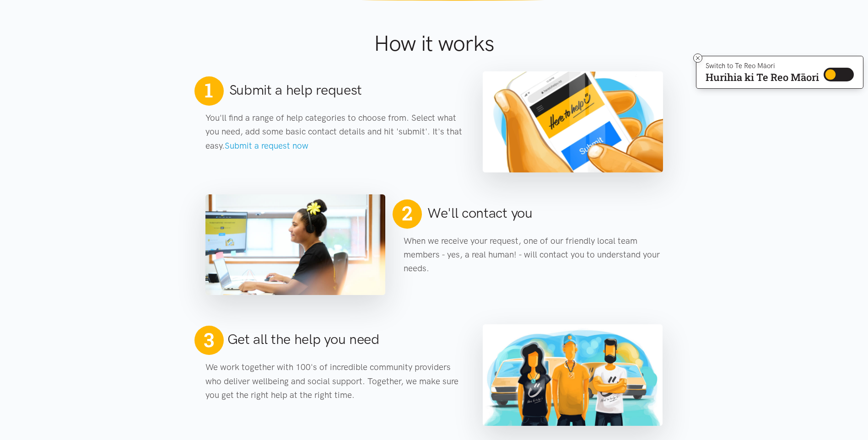 This screenshot has width=868, height=440. What do you see at coordinates (209, 90) in the screenshot?
I see `span: 1` at bounding box center [209, 90].